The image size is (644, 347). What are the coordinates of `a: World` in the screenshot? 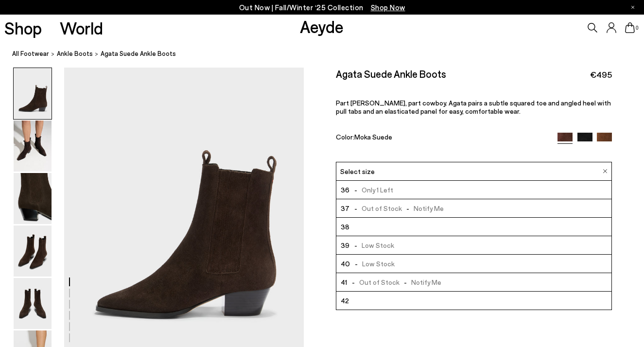 It's located at (81, 27).